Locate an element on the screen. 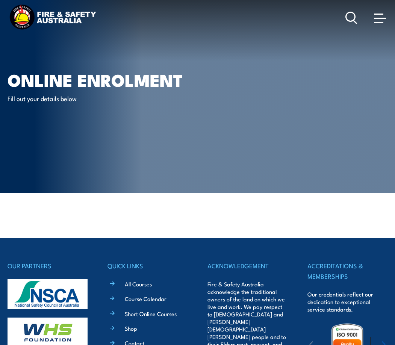 The image size is (395, 345). h4: OUR PARTNERS is located at coordinates (47, 266).